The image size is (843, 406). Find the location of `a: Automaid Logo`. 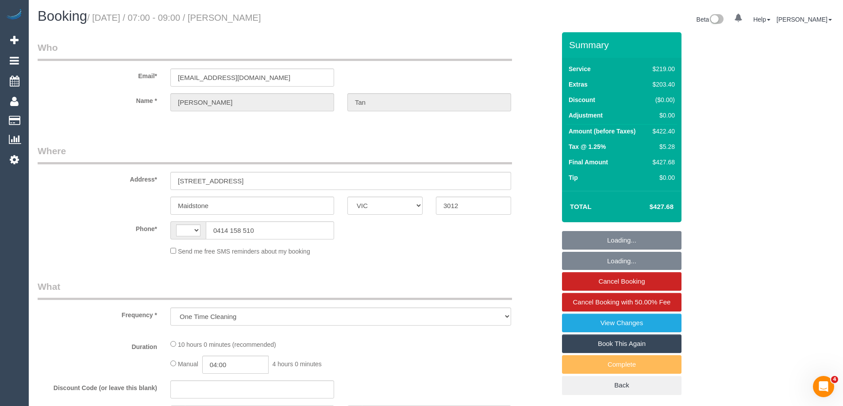

a: Automaid Logo is located at coordinates (14, 15).